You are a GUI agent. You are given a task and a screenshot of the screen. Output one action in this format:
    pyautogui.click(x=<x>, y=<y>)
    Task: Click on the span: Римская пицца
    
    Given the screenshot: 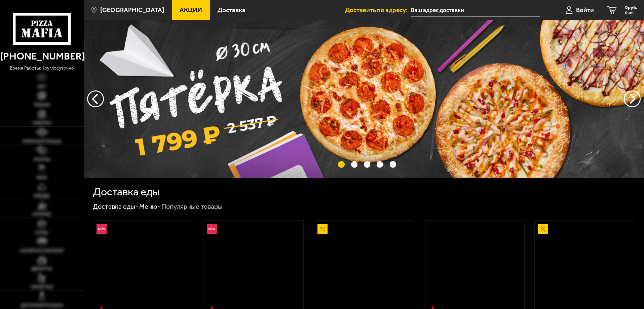 What is the action you would take?
    pyautogui.click(x=42, y=141)
    